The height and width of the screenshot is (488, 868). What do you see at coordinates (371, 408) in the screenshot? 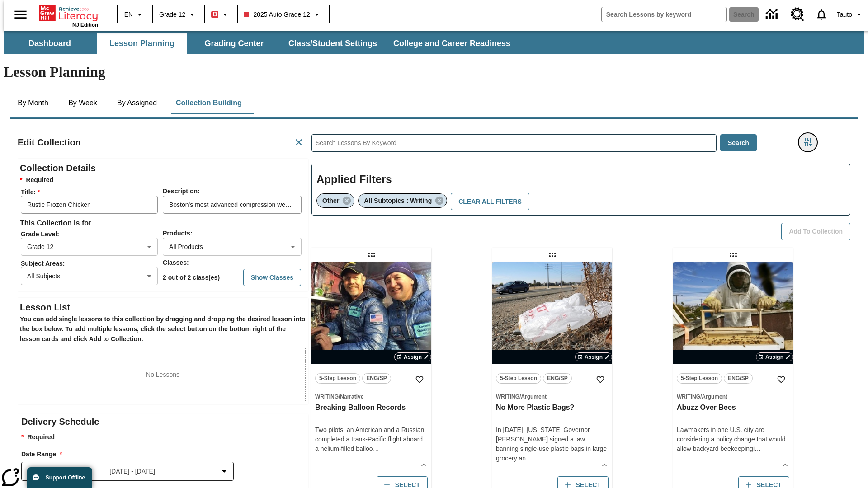
I see `h3: Breaking Balloon Records` at bounding box center [371, 408].